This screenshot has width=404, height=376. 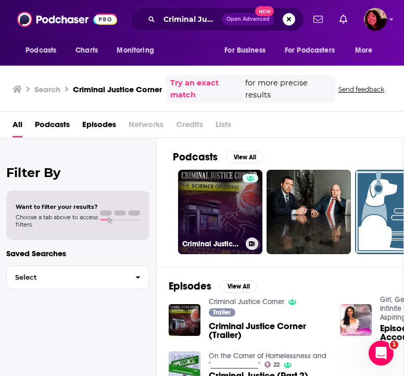 I want to click on a: Podcasts, so click(x=52, y=126).